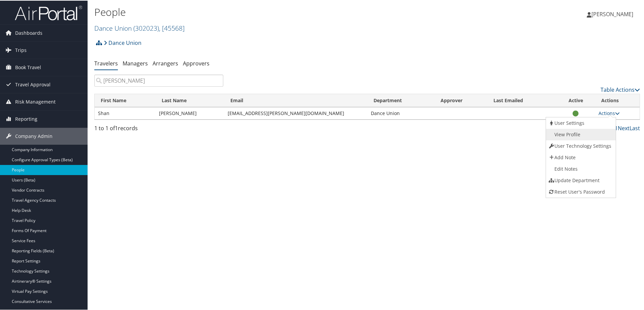 The image size is (644, 310). I want to click on th: Last Emailed: activate to sort column ascending, so click(522, 100).